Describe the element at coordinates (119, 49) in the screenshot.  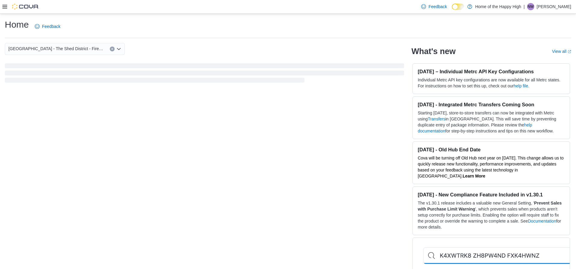
I see `button: Open list of options` at that location.